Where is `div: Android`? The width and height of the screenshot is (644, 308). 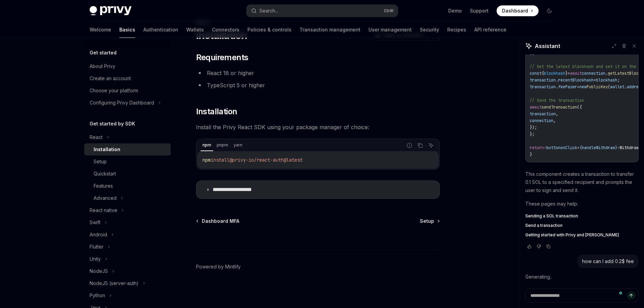 div: Android is located at coordinates (99, 235).